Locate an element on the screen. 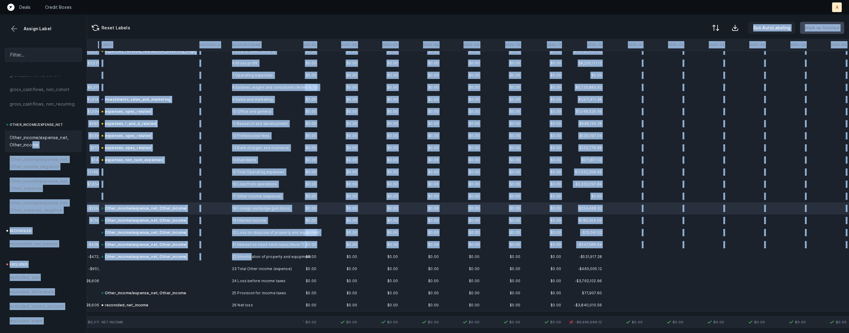  span: excluded is located at coordinates (19, 264).